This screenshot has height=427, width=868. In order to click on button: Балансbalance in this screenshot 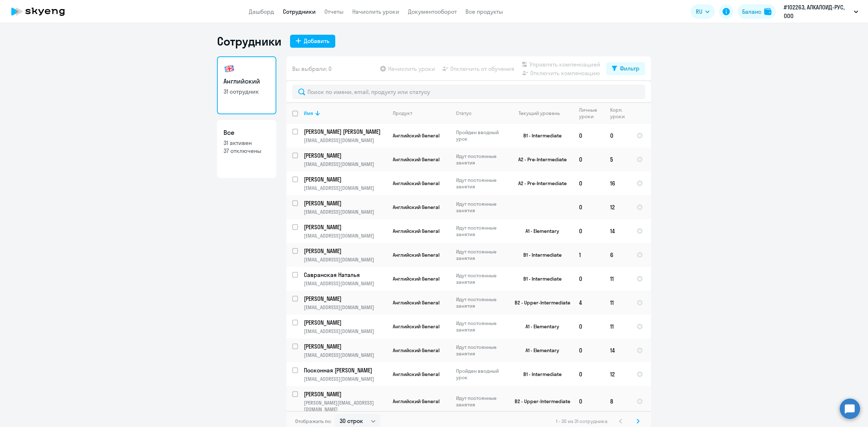, I will do `click(756, 12)`.